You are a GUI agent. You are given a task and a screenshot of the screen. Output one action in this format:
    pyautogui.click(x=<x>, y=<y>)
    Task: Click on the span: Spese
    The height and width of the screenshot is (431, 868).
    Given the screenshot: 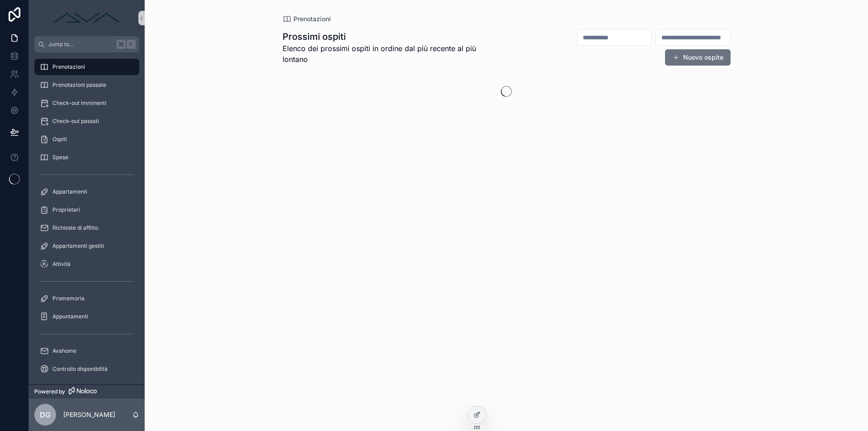 What is the action you would take?
    pyautogui.click(x=60, y=157)
    